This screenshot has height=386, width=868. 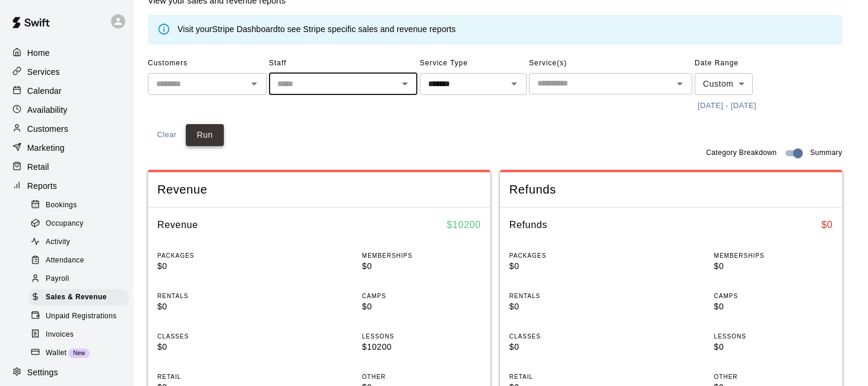 What do you see at coordinates (205, 135) in the screenshot?
I see `button: Run` at bounding box center [205, 135].